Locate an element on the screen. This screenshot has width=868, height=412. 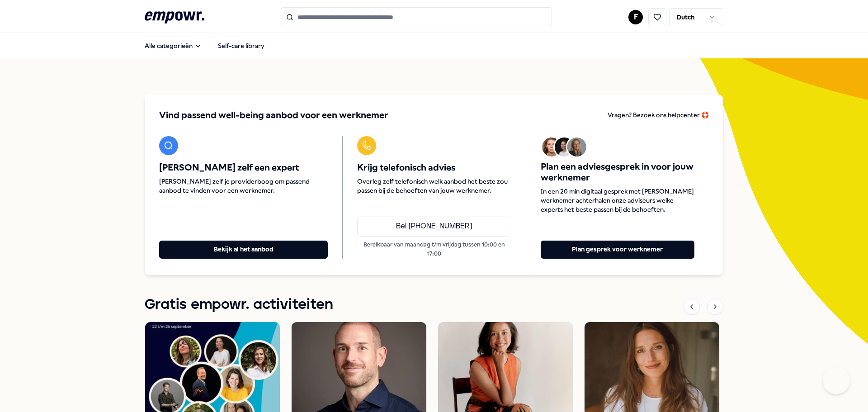
button: F is located at coordinates (636, 17).